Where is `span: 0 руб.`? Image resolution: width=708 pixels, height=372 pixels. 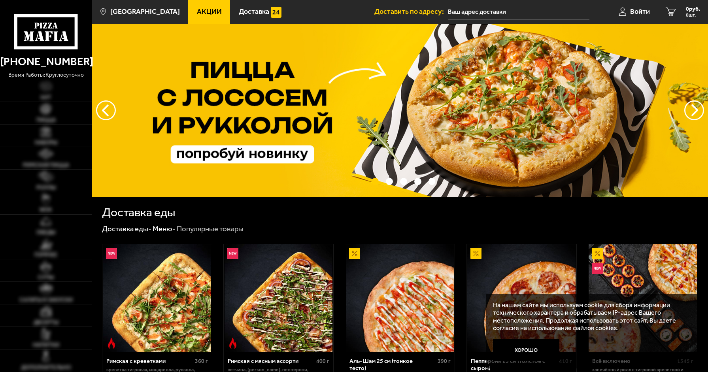
span: 0 руб. is located at coordinates (693, 9).